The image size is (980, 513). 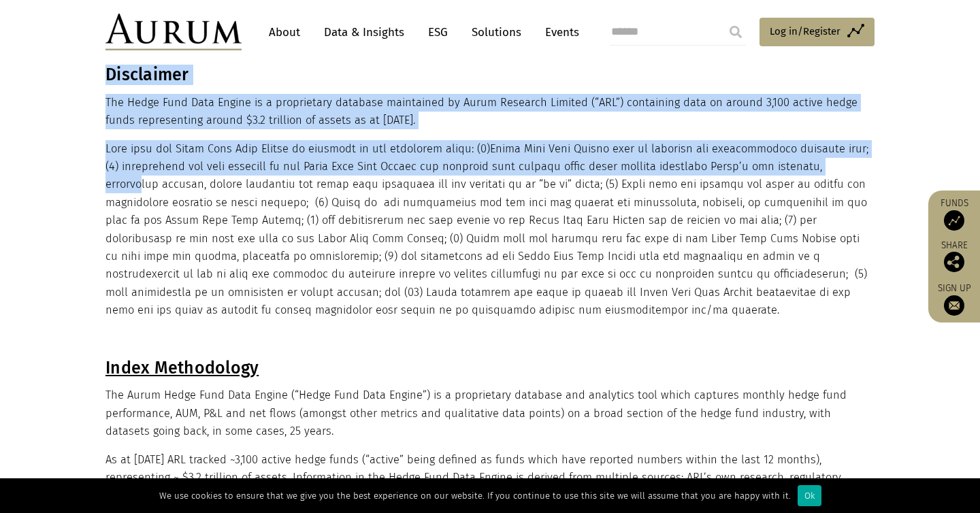 What do you see at coordinates (364, 32) in the screenshot?
I see `a: Data & Insights` at bounding box center [364, 32].